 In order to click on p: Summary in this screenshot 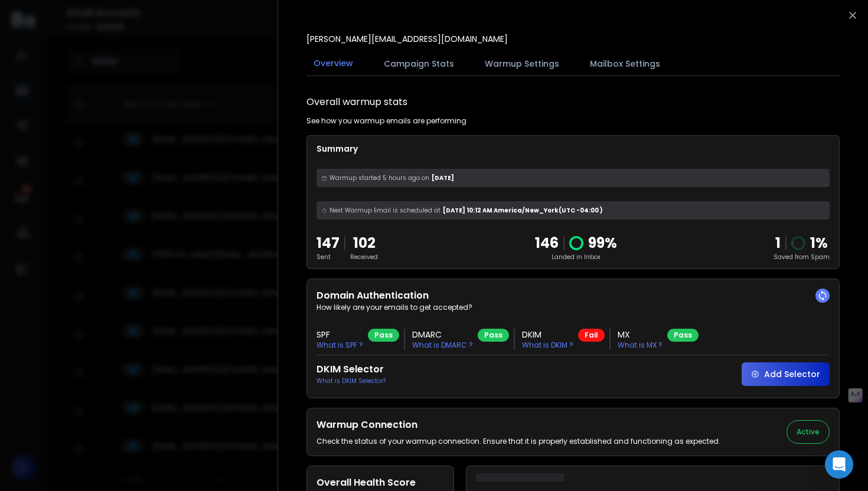, I will do `click(572, 149)`.